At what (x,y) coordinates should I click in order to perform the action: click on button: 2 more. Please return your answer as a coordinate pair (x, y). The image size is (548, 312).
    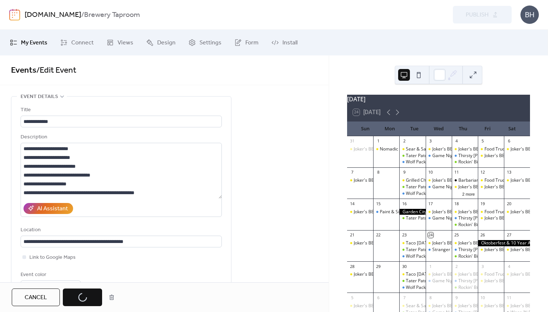
    Looking at the image, I should click on (469, 194).